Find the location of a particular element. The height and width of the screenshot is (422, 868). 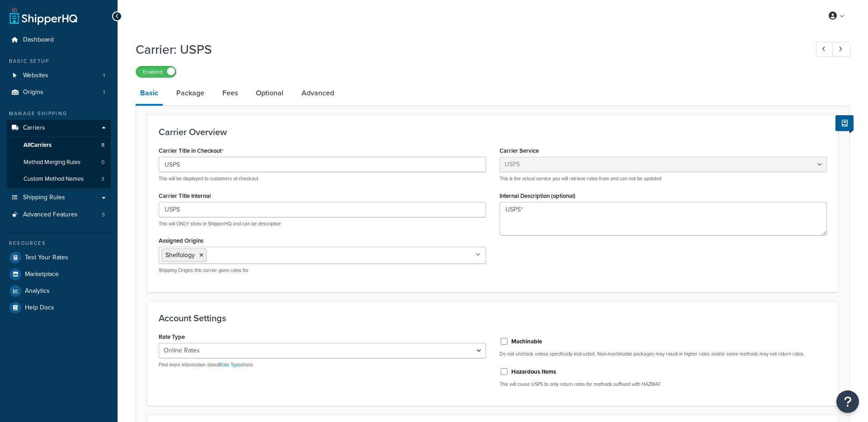

span: Analytics is located at coordinates (37, 291).